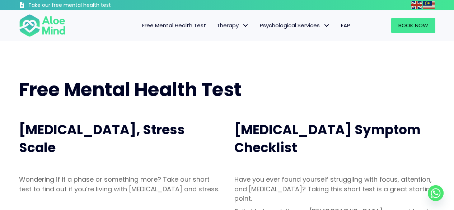 This screenshot has width=454, height=210. Describe the element at coordinates (417, 5) in the screenshot. I see `a: English` at that location.